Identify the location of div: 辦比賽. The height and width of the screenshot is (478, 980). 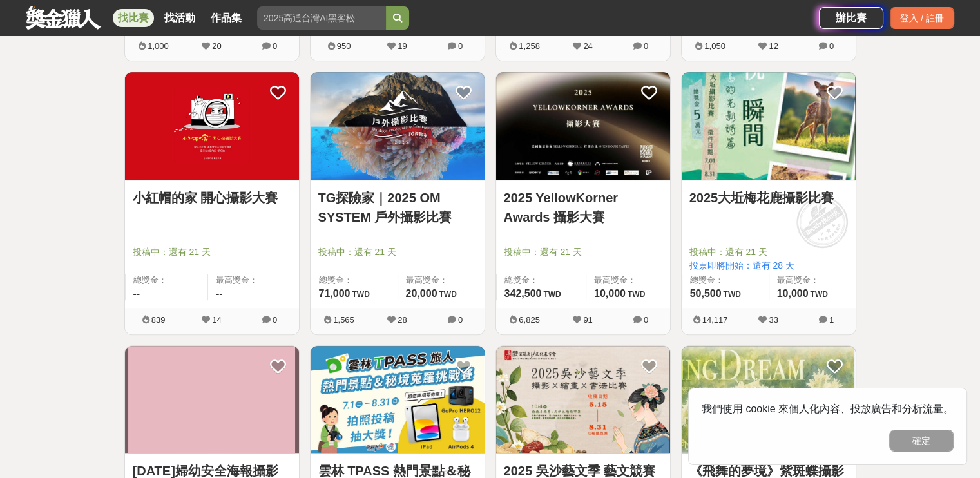
(852, 18).